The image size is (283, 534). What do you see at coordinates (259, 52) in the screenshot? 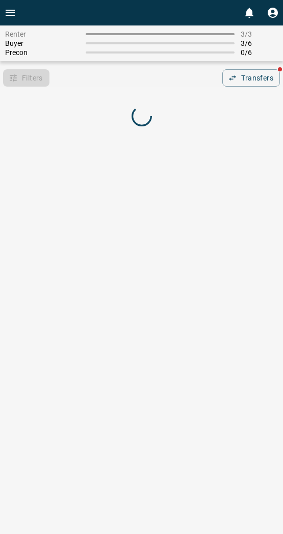
I see `span: 0 / 6` at bounding box center [259, 52].